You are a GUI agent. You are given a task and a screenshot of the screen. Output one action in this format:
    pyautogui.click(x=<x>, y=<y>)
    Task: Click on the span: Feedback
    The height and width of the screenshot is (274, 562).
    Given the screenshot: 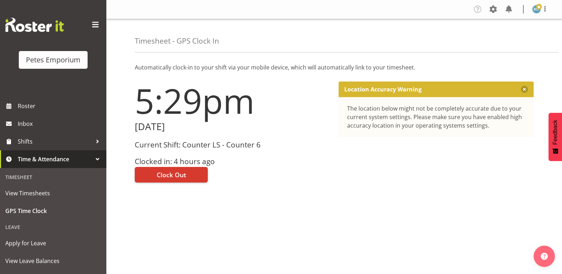 What is the action you would take?
    pyautogui.click(x=555, y=132)
    